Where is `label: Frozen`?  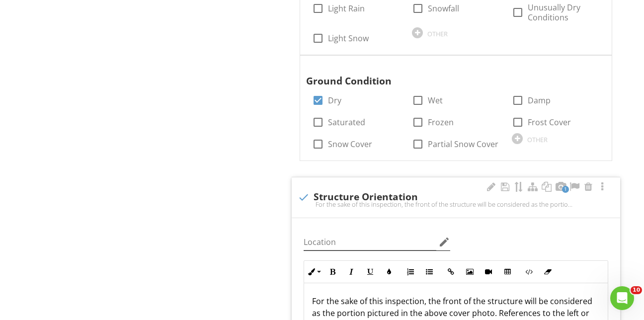 label: Frozen is located at coordinates (441, 122).